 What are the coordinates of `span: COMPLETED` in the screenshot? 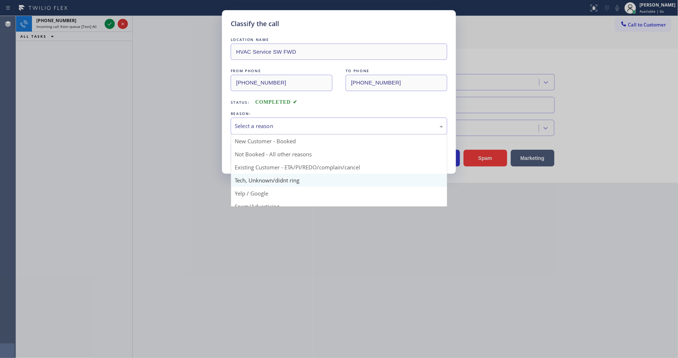 It's located at (276, 102).